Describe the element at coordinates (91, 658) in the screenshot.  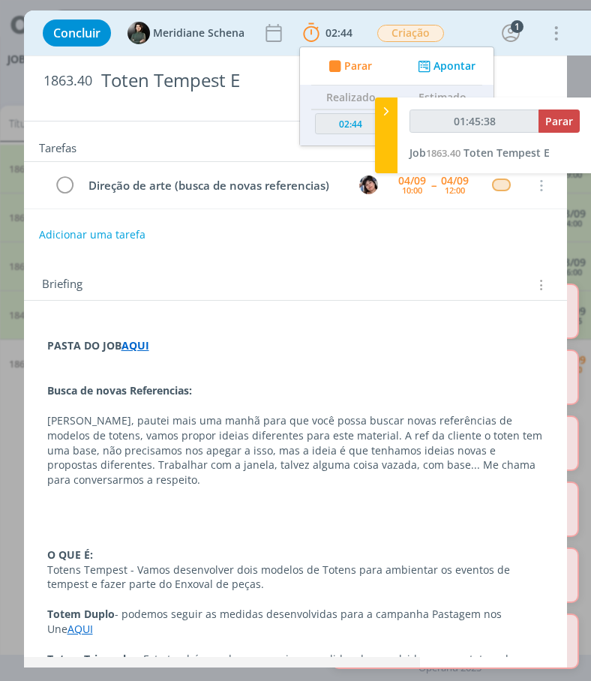
I see `strong: Totem Triangular` at that location.